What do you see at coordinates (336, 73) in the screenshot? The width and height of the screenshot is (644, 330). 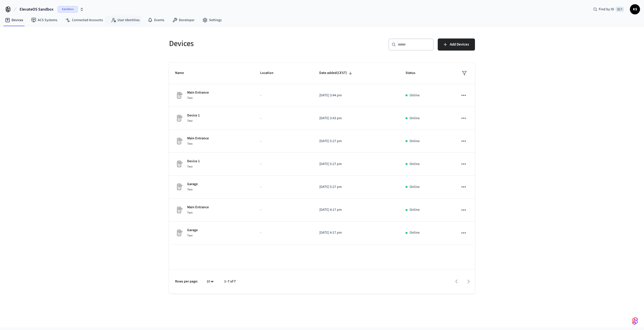 I see `span: Date added(CEST)` at bounding box center [336, 73].